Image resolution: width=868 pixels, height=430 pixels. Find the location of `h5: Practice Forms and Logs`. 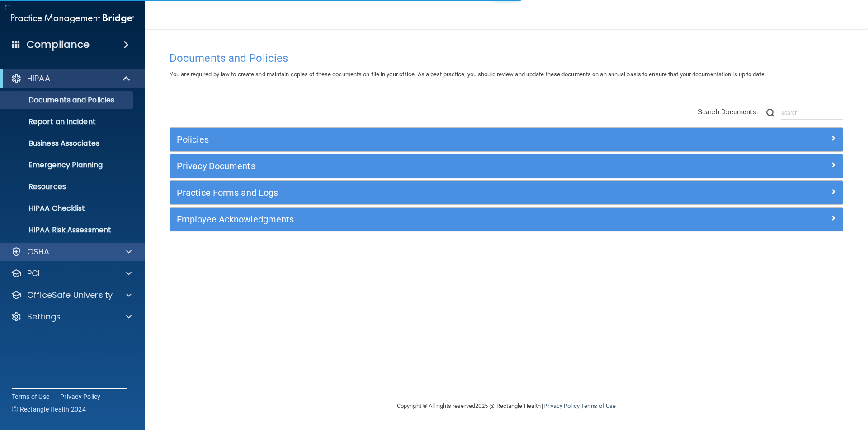

h5: Practice Forms and Logs is located at coordinates (422, 193).